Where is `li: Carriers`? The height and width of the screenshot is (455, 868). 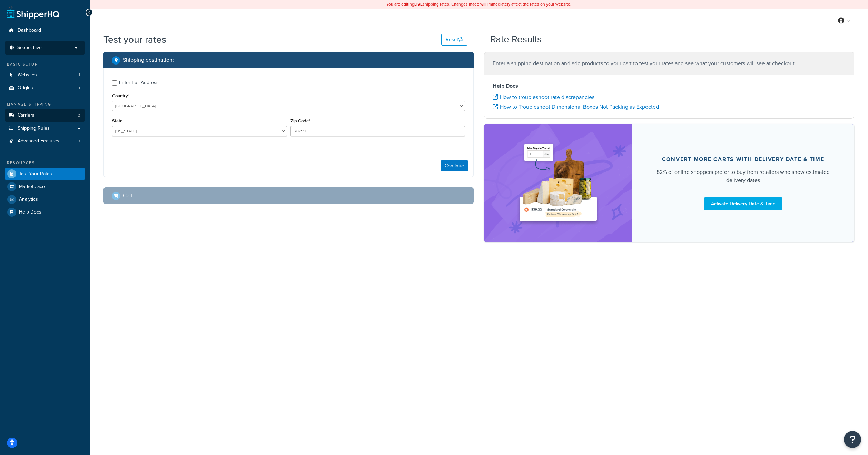
li: Carriers is located at coordinates (45, 115).